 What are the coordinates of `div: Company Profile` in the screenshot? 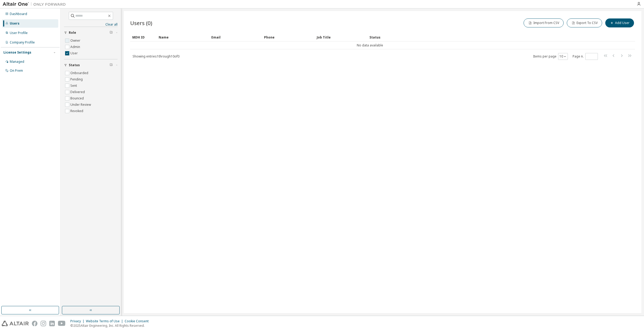 It's located at (22, 42).